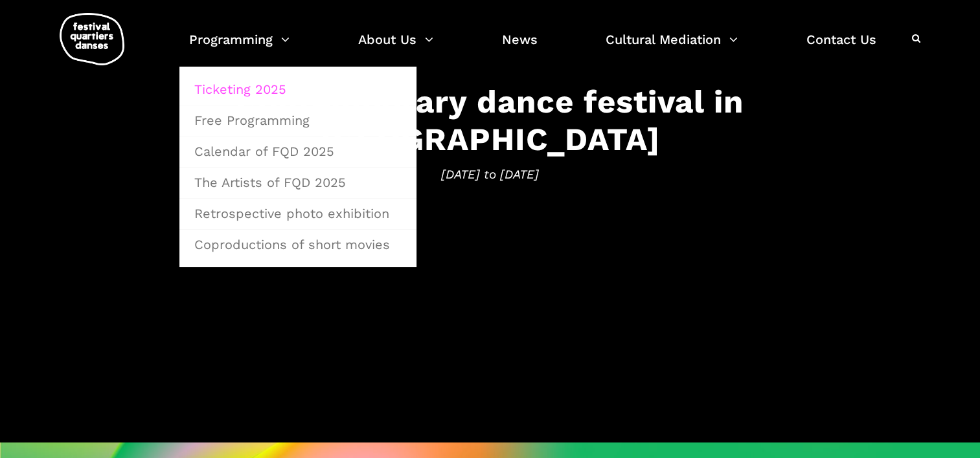 This screenshot has height=458, width=980. Describe the element at coordinates (672, 47) in the screenshot. I see `a: Cultural Mediation` at that location.